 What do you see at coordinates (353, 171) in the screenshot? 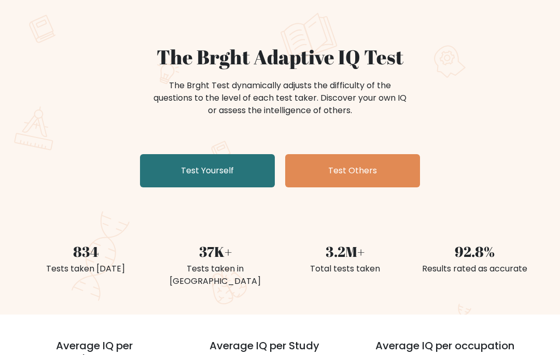
I see `a: Test Others` at bounding box center [353, 171].